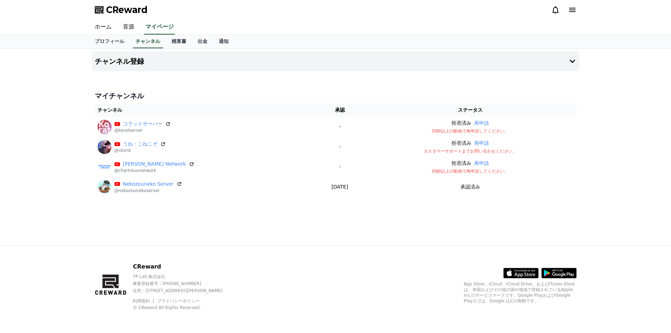 Image resolution: width=671 pixels, height=333 pixels. What do you see at coordinates (148, 184) in the screenshot?
I see `a: Nekozouneko Server` at bounding box center [148, 184].